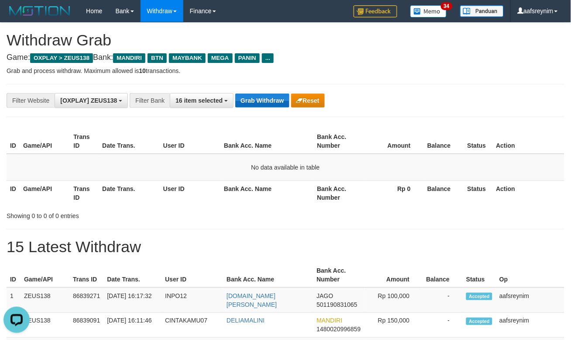  Describe the element at coordinates (62, 58) in the screenshot. I see `span: OXPLAY > ZEUS138` at that location.